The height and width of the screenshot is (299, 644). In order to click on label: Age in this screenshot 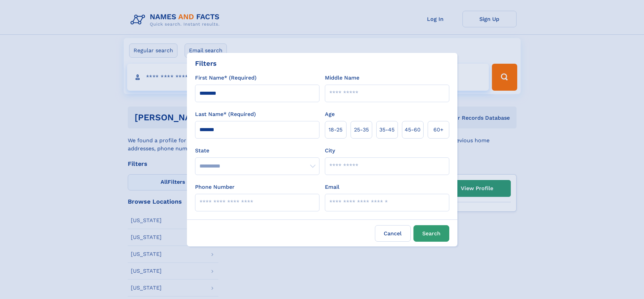, I will do `click(329, 115)`.